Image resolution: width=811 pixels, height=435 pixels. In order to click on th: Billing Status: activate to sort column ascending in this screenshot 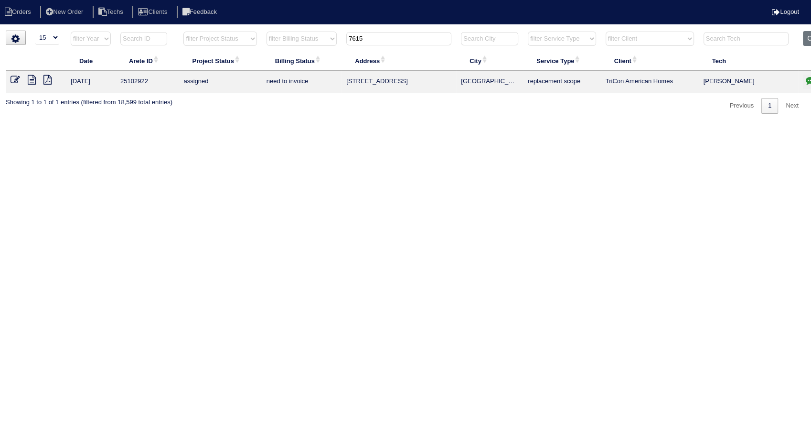, I will do `click(301, 61)`.